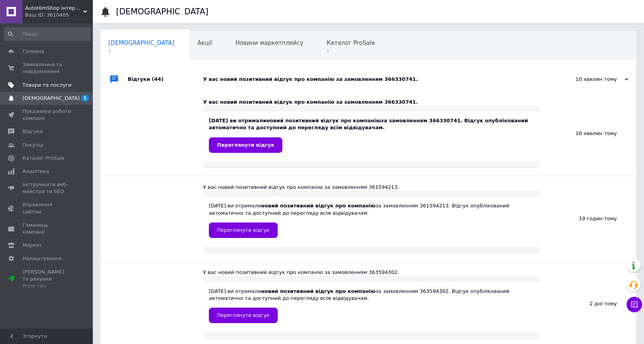 The image size is (644, 344). What do you see at coordinates (54, 8) in the screenshot?
I see `span: AutoHimShop інтернет-крамниця автохімії` at bounding box center [54, 8].